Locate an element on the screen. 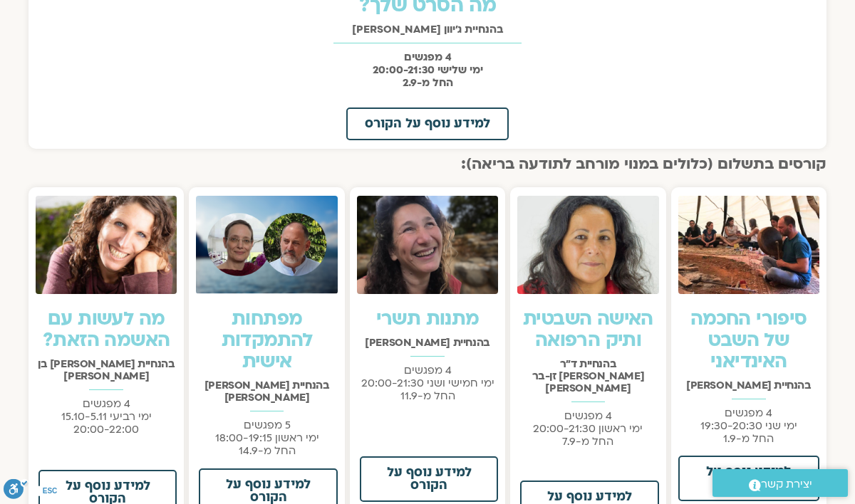  a: מפתחות להתמקדות אישית is located at coordinates (267, 340).